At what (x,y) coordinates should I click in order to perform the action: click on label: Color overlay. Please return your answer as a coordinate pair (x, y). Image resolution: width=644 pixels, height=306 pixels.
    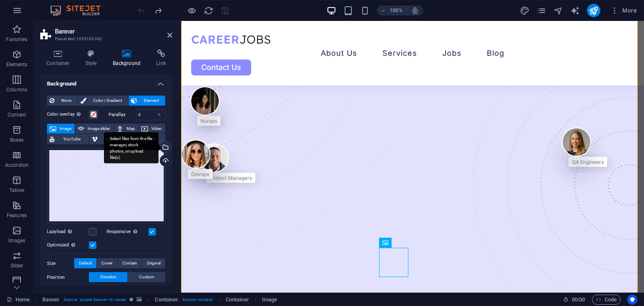
    Looking at the image, I should click on (68, 114).